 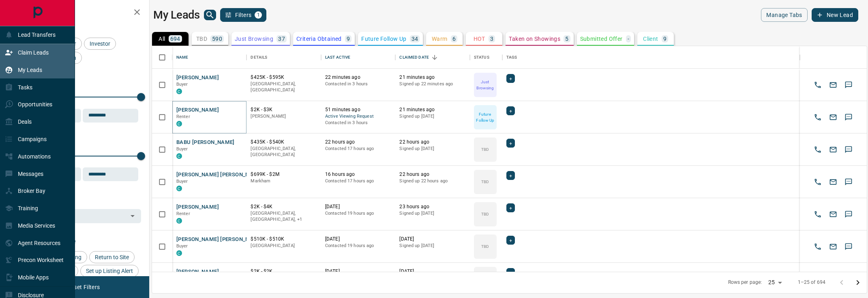 I want to click on div: Details, so click(x=258, y=58).